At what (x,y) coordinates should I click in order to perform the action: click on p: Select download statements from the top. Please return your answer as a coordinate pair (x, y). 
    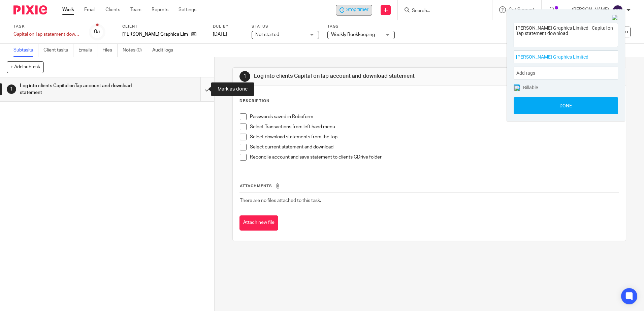
    Looking at the image, I should click on (434, 137).